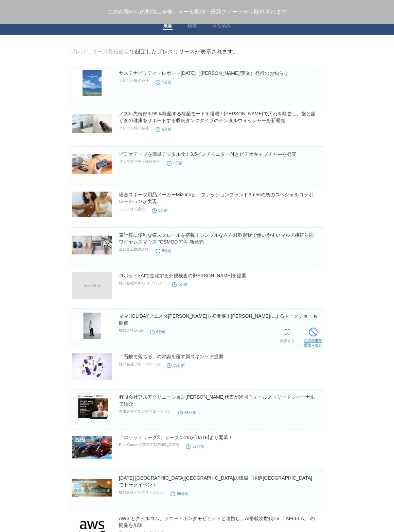 The image size is (394, 532). What do you see at coordinates (171, 357) in the screenshot?
I see `a: 「石鹸で落ちる」の常識を覆す新スキンケア提案` at bounding box center [171, 357].